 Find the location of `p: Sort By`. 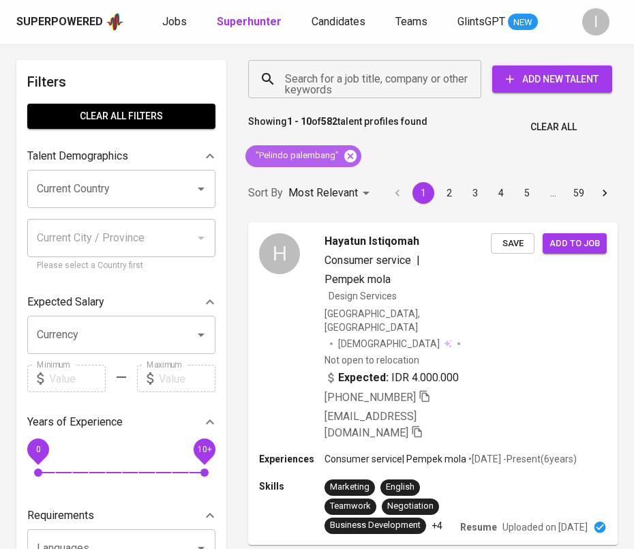

p: Sort By is located at coordinates (265, 193).